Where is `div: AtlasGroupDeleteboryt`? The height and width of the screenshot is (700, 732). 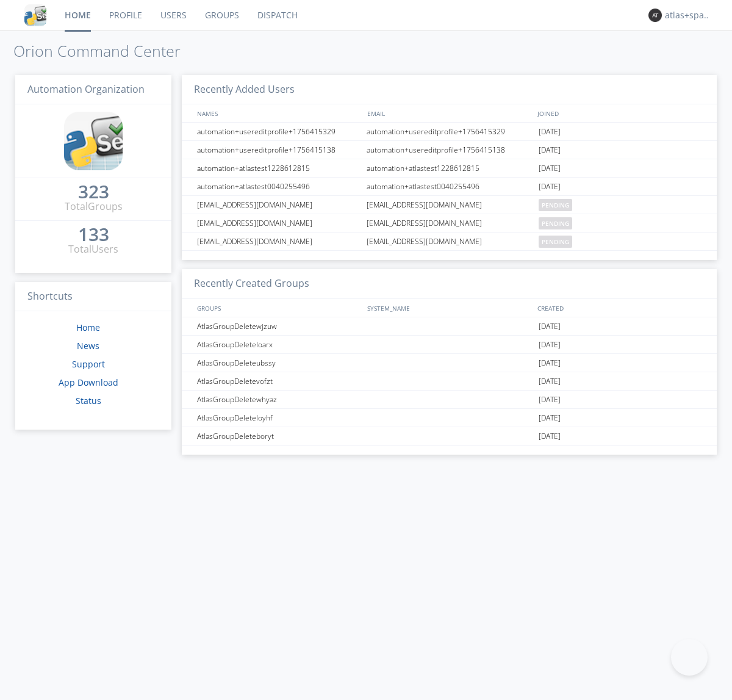 div: AtlasGroupDeleteboryt is located at coordinates (278, 435).